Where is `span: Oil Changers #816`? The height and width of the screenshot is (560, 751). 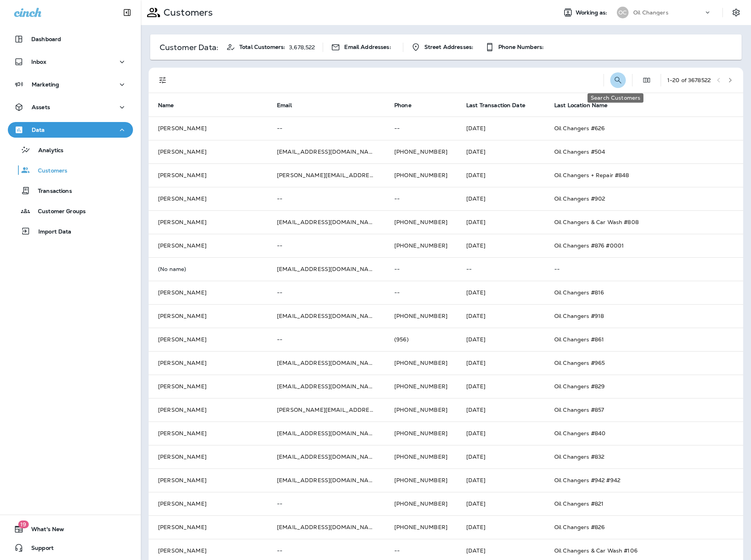
span: Oil Changers #816 is located at coordinates (579, 293).